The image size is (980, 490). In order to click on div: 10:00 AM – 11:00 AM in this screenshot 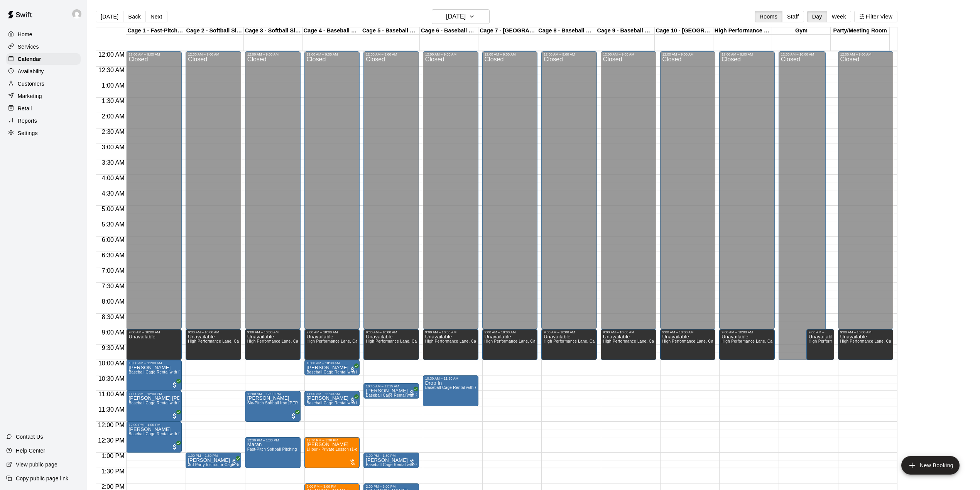, I will do `click(154, 363)`.